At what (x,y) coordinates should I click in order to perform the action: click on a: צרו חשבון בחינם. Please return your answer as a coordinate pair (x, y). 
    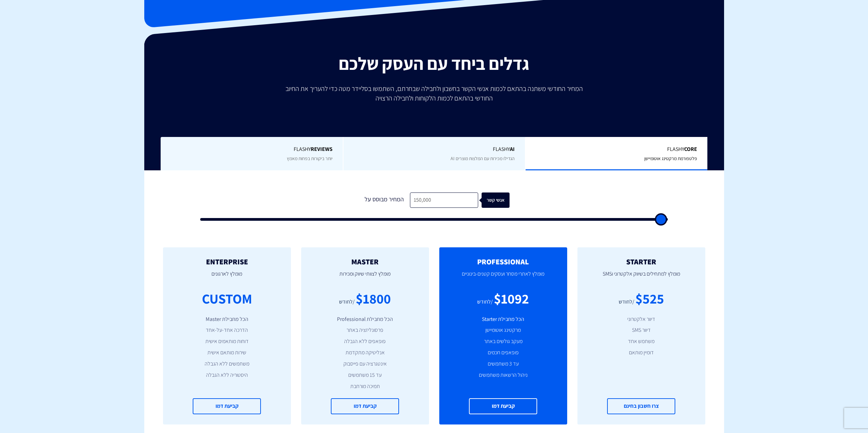
    Looking at the image, I should click on (641, 406).